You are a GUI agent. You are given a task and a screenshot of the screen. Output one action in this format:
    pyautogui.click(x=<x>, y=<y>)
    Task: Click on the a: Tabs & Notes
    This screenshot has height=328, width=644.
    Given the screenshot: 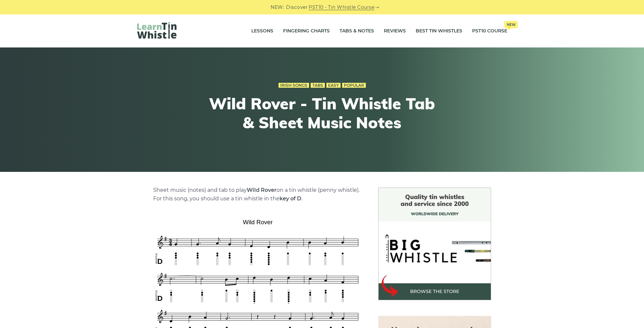 What is the action you would take?
    pyautogui.click(x=357, y=31)
    